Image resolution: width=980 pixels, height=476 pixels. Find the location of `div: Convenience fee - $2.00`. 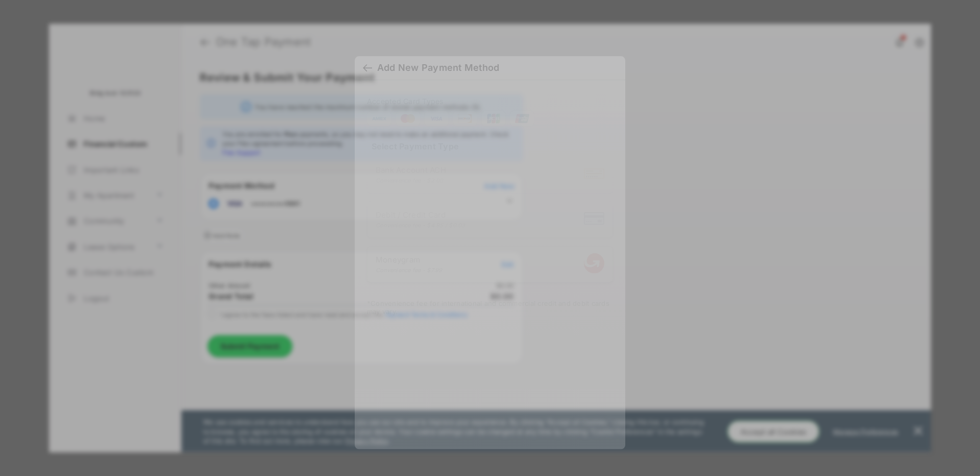

div: Convenience fee - $2.00 is located at coordinates (411, 181).